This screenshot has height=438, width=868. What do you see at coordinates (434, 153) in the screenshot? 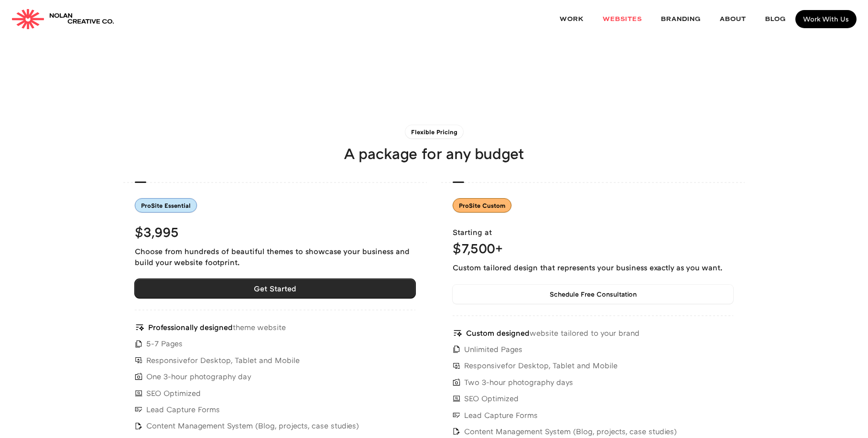
I see `h2: A package for any budget` at bounding box center [434, 153].